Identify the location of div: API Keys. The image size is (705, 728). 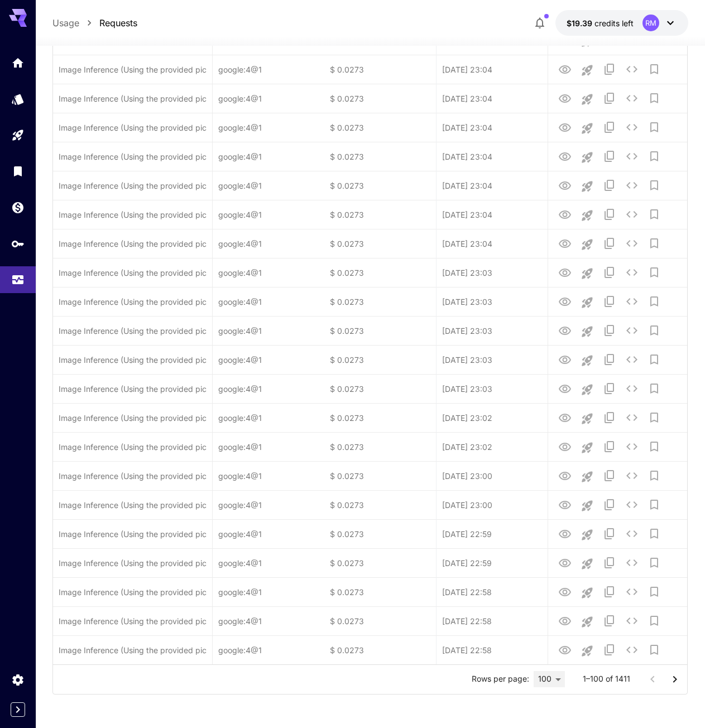
(18, 243).